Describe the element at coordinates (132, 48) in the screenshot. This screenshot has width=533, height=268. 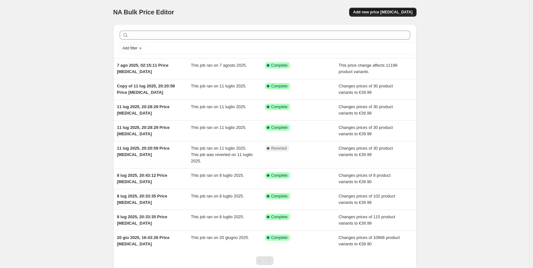
I see `button: Add filter` at that location.